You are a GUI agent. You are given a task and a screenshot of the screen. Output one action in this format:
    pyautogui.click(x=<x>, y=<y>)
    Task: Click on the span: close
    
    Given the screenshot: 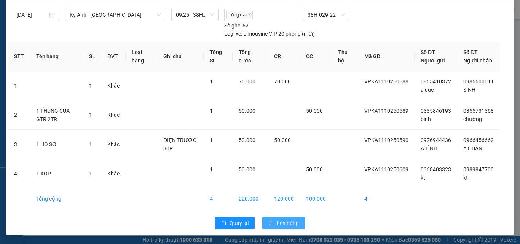 What is the action you would take?
    pyautogui.click(x=250, y=15)
    